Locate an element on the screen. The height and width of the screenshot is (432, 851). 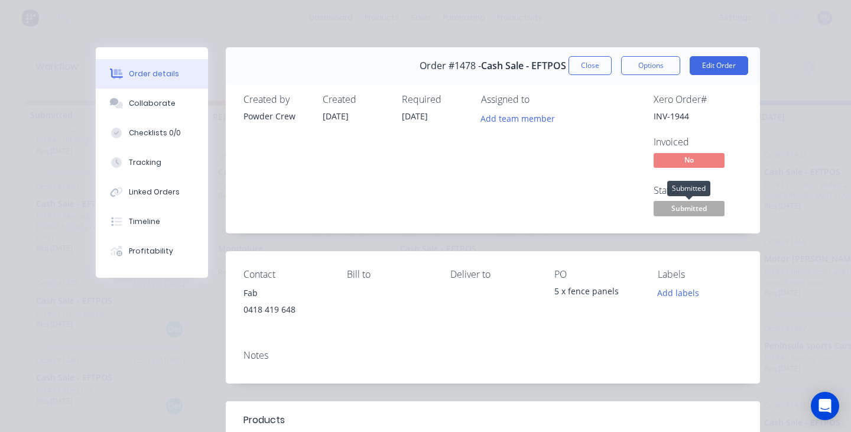
div: Created is located at coordinates (355, 99).